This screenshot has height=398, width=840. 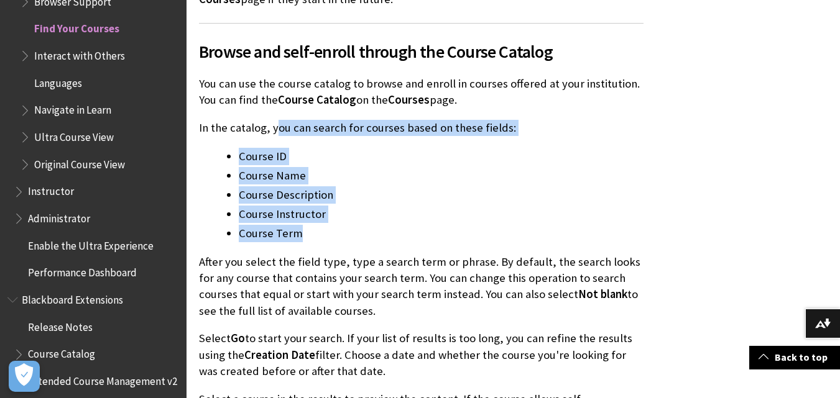 I want to click on span: Performance Dashboard, so click(x=82, y=271).